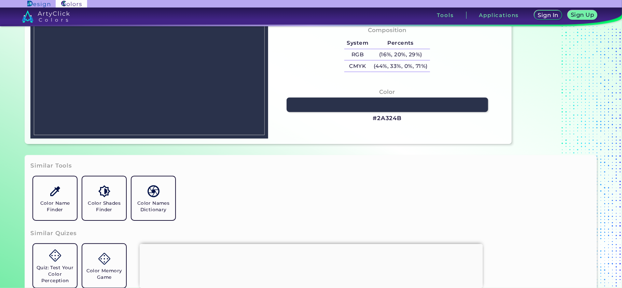 Image resolution: width=622 pixels, height=288 pixels. I want to click on h5: Percents, so click(400, 43).